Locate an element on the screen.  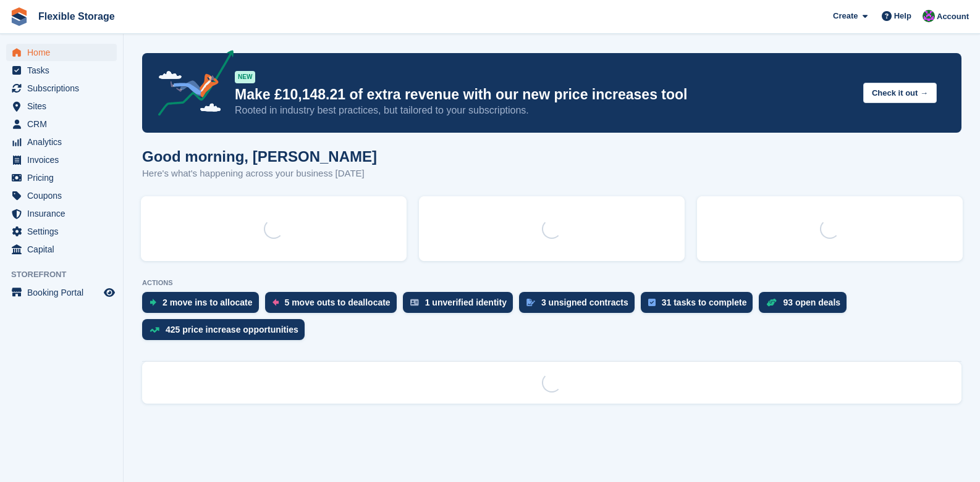
img: contract_signature_icon-13c848040528278c33f63329250d36e43548de30e8caae1d1a13099fd9432cc5.svg is located at coordinates (530, 302).